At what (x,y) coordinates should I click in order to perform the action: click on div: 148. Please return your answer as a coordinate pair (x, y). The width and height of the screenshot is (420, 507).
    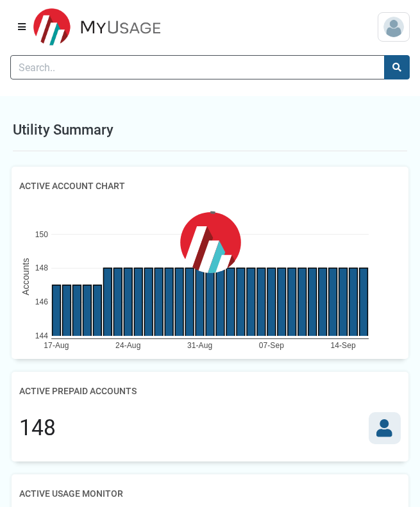
    Looking at the image, I should click on (37, 428).